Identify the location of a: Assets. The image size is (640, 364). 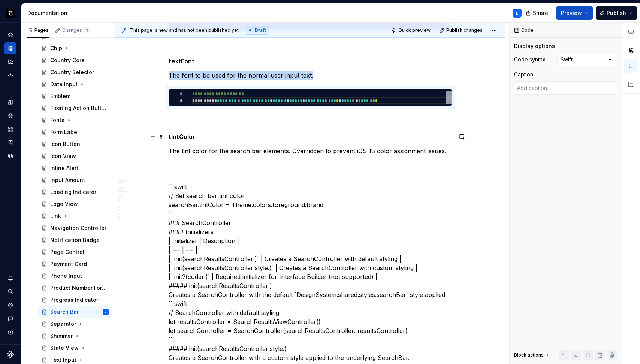
(11, 130).